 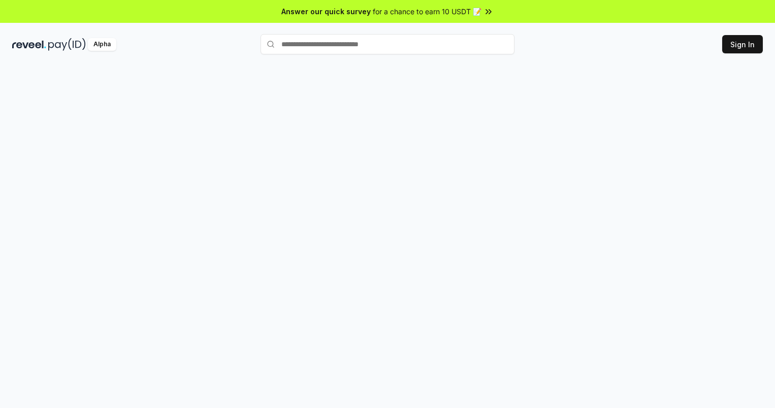 I want to click on img: pay_id, so click(x=67, y=44).